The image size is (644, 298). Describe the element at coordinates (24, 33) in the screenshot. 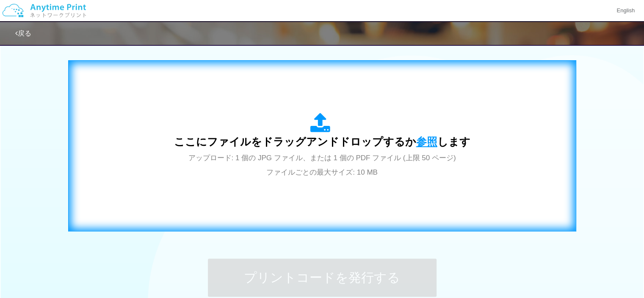

I see `a: 戻る` at that location.